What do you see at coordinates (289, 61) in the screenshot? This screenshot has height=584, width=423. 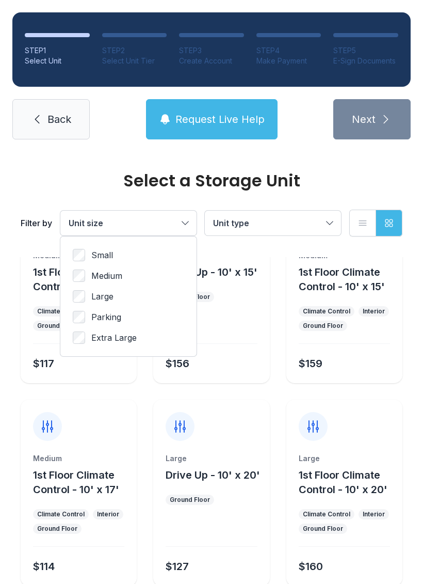 I see `div: Make Payment` at bounding box center [289, 61].